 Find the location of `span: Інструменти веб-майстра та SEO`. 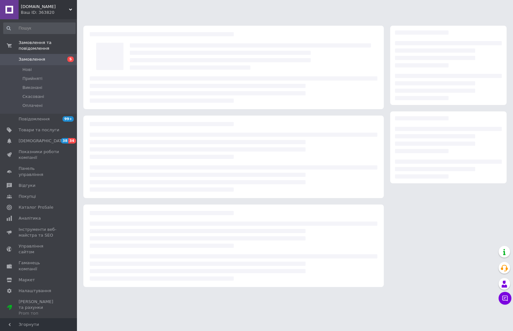

span: Інструменти веб-майстра та SEO is located at coordinates (39, 232).